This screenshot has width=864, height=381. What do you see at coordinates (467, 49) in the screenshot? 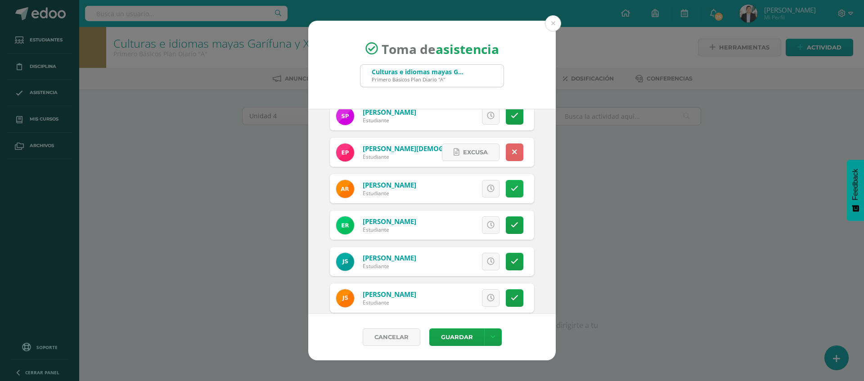
I see `strong: asistencia` at bounding box center [467, 49].